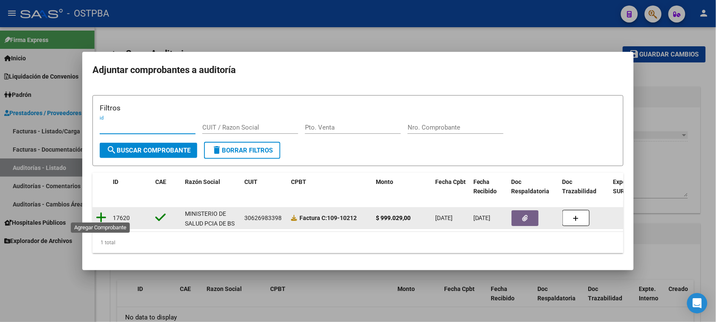  Describe the element at coordinates (211, 223) in the screenshot. I see `div: MINISTERIO DE SALUD PCIA DE BS AS` at that location.